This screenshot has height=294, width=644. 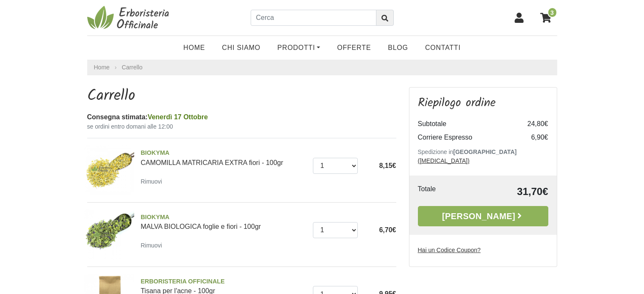 What do you see at coordinates (130, 18) in the screenshot?
I see `img: Erboristeria Officinale` at bounding box center [130, 18].